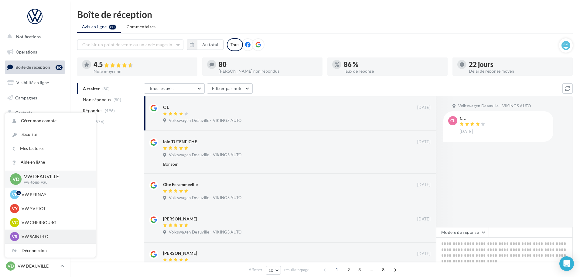  Describe the element at coordinates (277, 164) in the screenshot. I see `div: Bonsoir` at that location.